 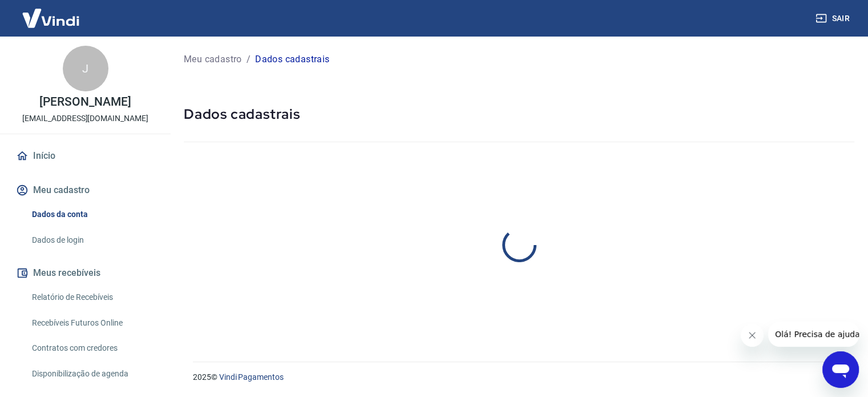 What do you see at coordinates (86, 68) in the screenshot?
I see `div: J` at bounding box center [86, 68].